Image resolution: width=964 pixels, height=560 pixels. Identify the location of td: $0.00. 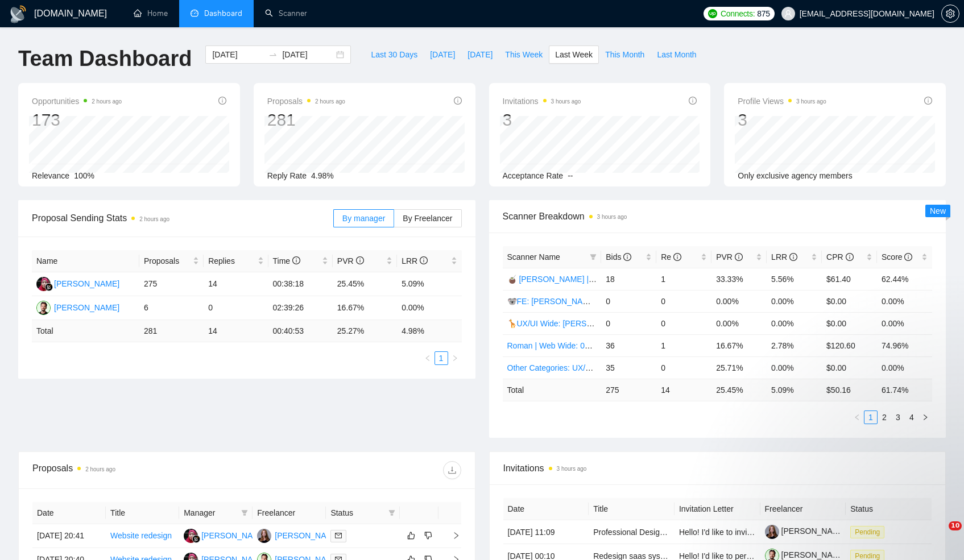
(850, 301).